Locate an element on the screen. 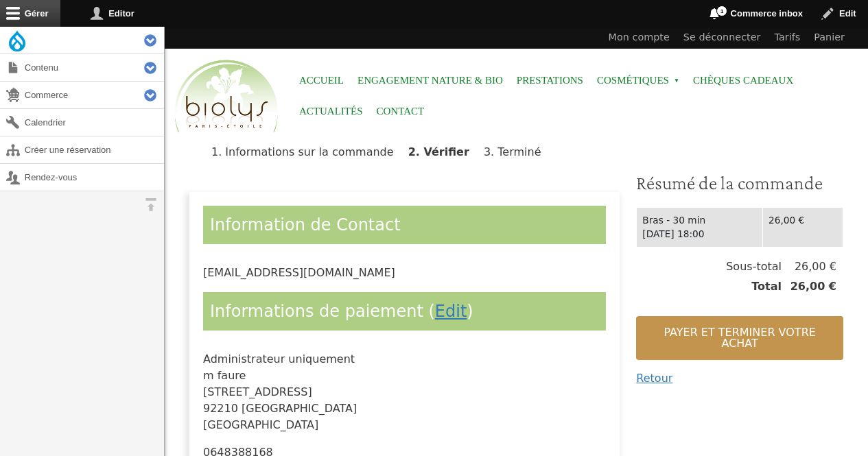  span: Informations de paiement ( ) is located at coordinates (342, 311).